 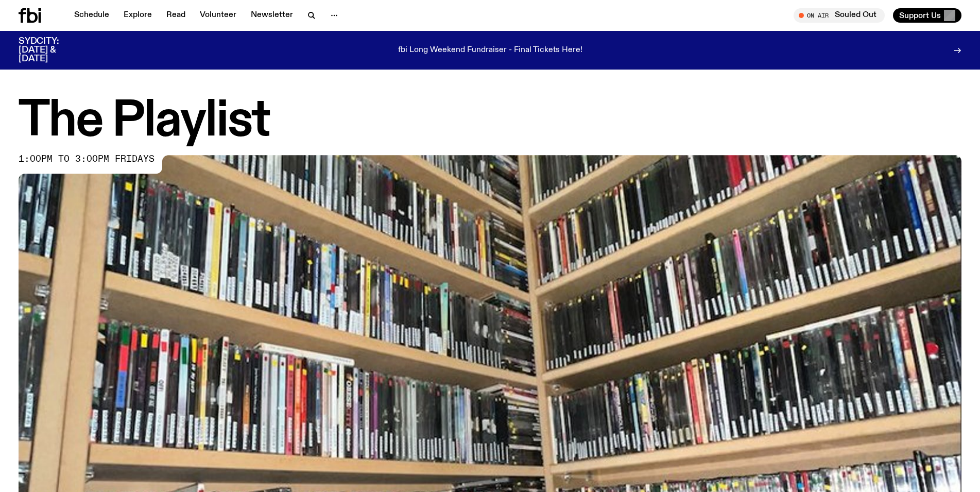 What do you see at coordinates (927, 15) in the screenshot?
I see `button: Support Us` at bounding box center [927, 15].